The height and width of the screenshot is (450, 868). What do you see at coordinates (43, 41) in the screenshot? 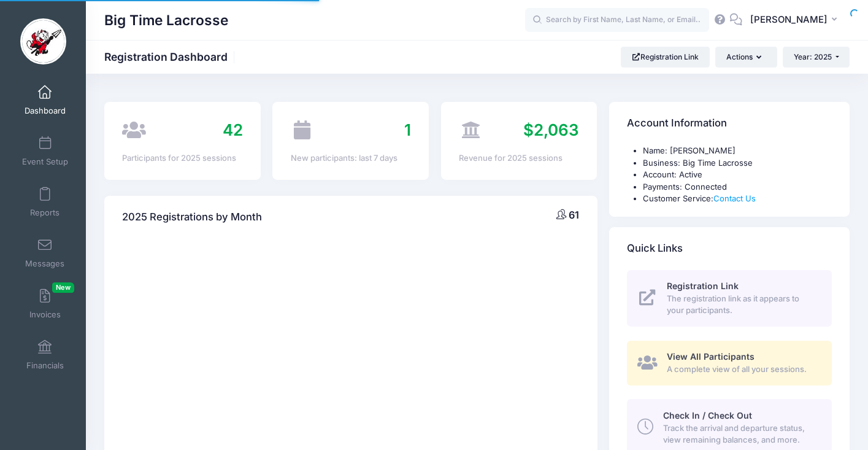
I see `img: Big Time Lacrosse` at bounding box center [43, 41].